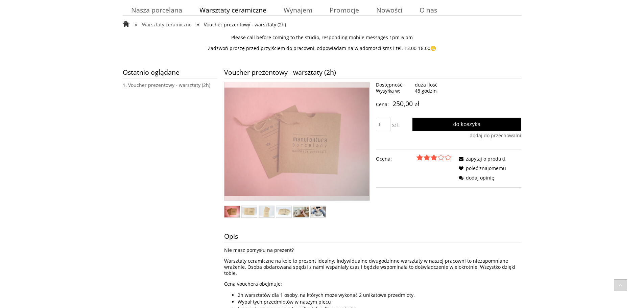 Image resolution: width=644 pixels, height=308 pixels. Describe the element at coordinates (301, 212) in the screenshot. I see `img: warsztaty-tworzenie.png` at that location.